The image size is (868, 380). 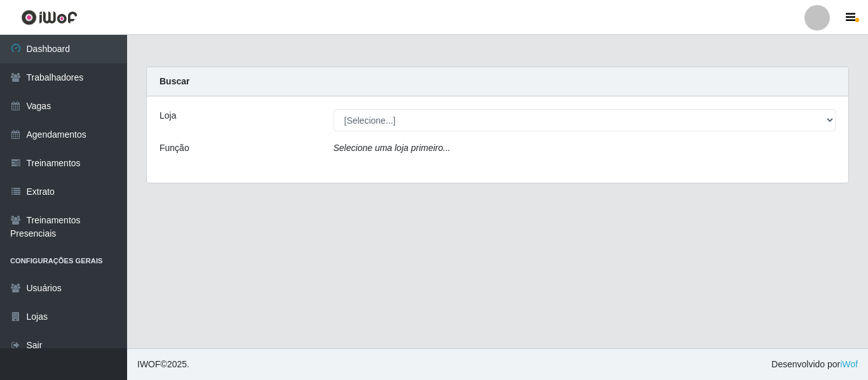 What do you see at coordinates (814, 364) in the screenshot?
I see `span: Desenvolvido por` at bounding box center [814, 364].